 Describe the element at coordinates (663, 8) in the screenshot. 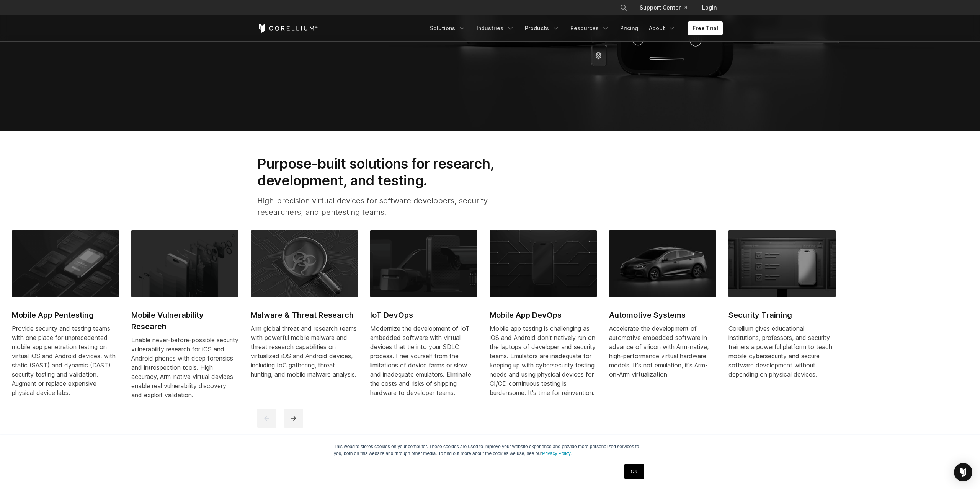

I see `a: Support Center` at that location.